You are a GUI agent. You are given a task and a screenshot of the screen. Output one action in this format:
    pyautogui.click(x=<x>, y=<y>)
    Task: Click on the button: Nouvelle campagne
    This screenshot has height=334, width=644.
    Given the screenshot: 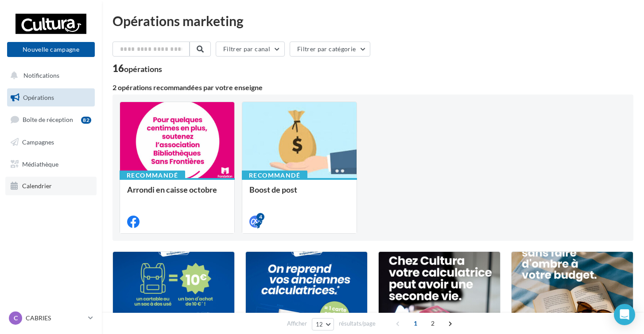 What is the action you would take?
    pyautogui.click(x=51, y=50)
    